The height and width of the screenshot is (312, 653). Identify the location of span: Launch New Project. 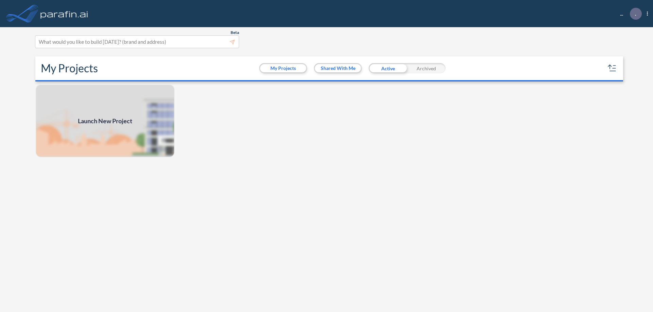
(105, 121).